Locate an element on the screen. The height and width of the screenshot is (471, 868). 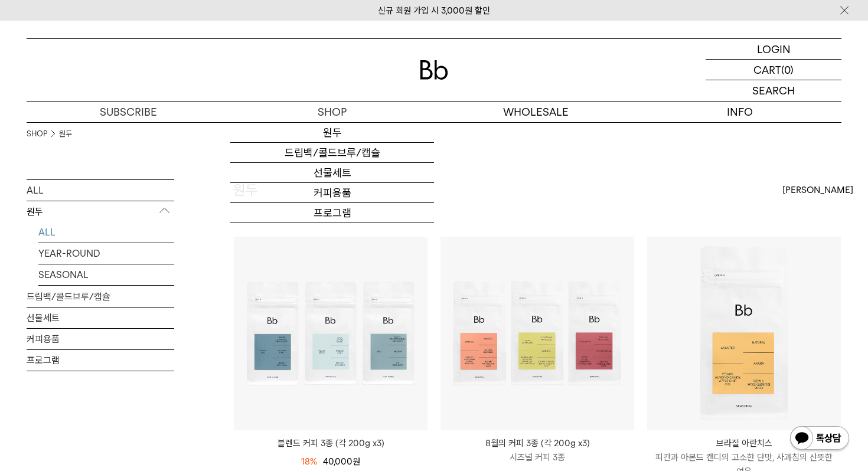
a: SUBSCRIBE is located at coordinates (128, 112).